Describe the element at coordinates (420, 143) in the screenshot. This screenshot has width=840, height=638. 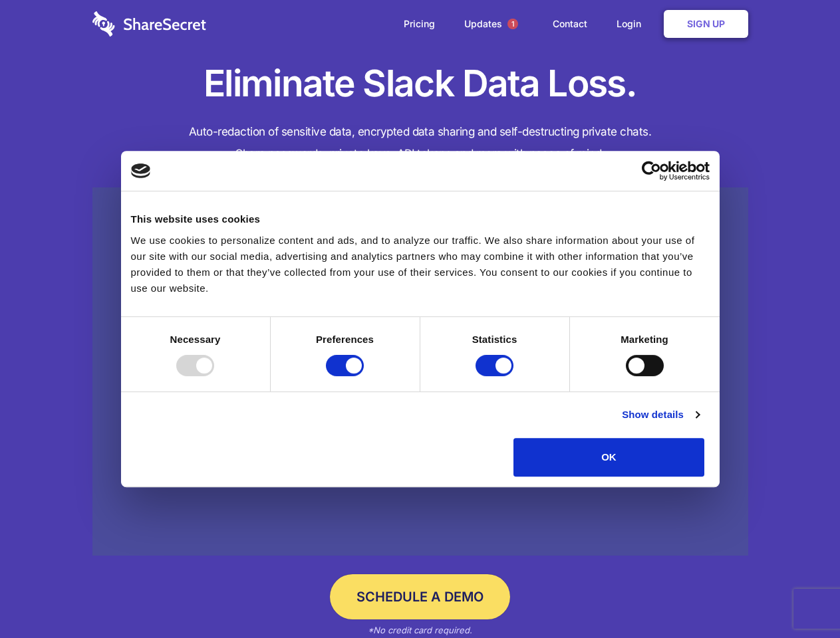
I see `h4: Auto-redaction of sensitive data, encrypted data sharing and self-destructing private chats. Shar...` at that location.